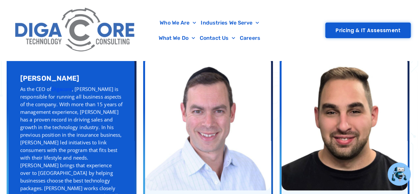 The image size is (419, 194). Describe the element at coordinates (230, 23) in the screenshot. I see `a: Industries We Serve` at that location.